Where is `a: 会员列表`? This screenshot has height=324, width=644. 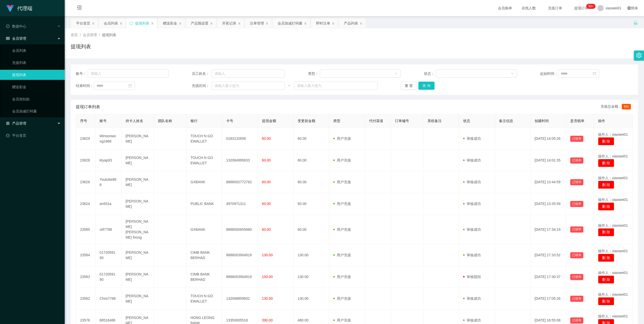 a: 会员列表 is located at coordinates (36, 51).